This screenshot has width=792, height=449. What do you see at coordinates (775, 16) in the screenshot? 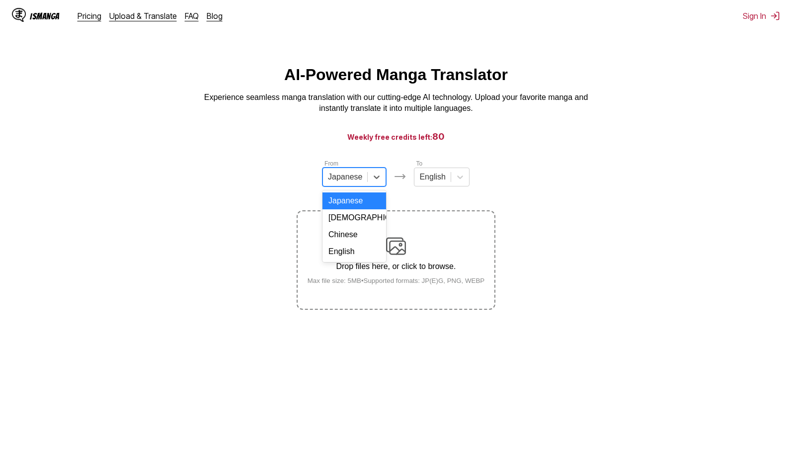
I see `img: Sign out` at bounding box center [775, 16].